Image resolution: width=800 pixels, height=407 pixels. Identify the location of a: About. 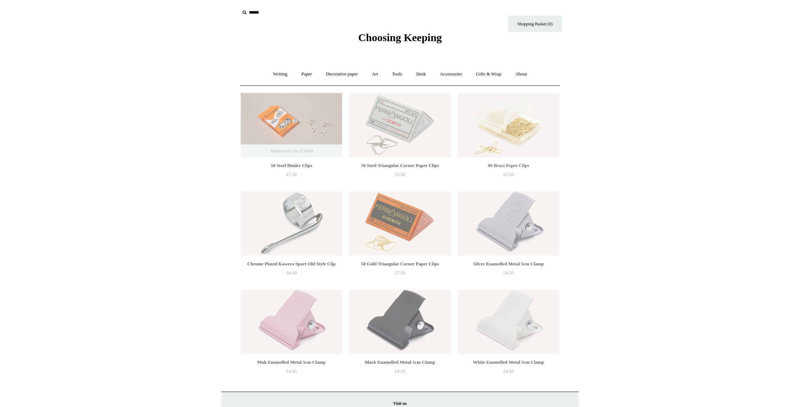
(521, 74).